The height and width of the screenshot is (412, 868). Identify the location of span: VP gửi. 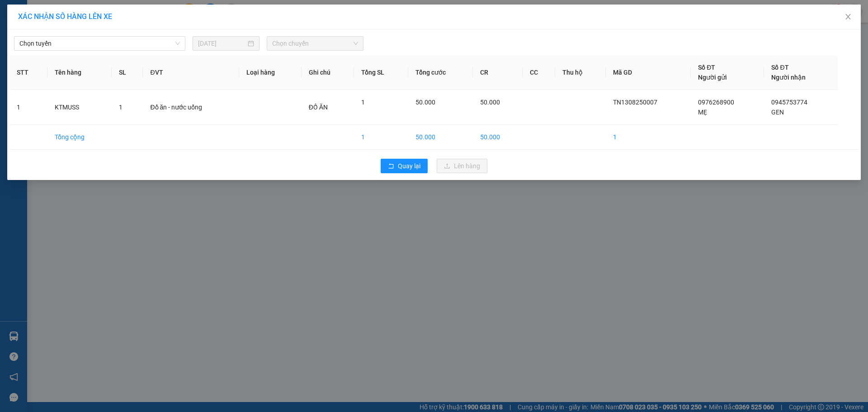
(126, 31).